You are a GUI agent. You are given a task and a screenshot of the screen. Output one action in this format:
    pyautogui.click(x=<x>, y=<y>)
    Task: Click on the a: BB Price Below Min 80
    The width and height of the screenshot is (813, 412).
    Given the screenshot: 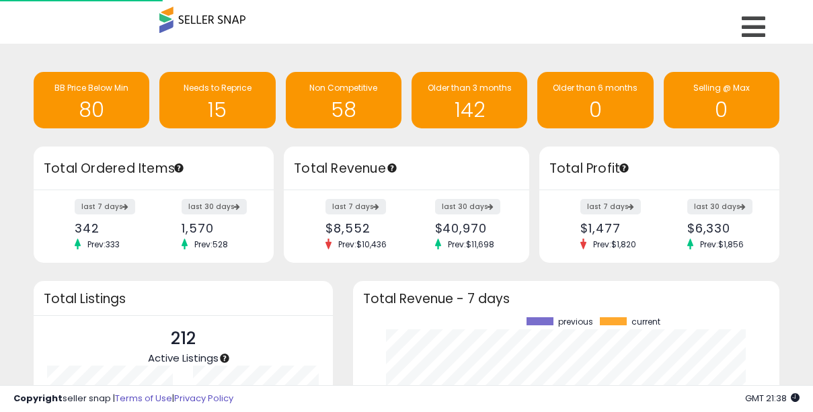 What is the action you would take?
    pyautogui.click(x=91, y=100)
    